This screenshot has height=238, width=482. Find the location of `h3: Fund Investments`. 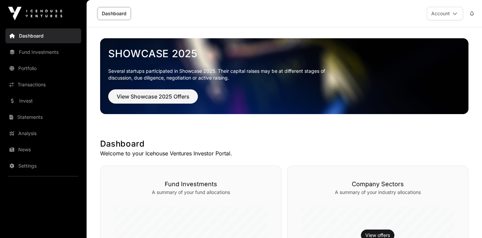

h3: Fund Investments is located at coordinates (191, 184).